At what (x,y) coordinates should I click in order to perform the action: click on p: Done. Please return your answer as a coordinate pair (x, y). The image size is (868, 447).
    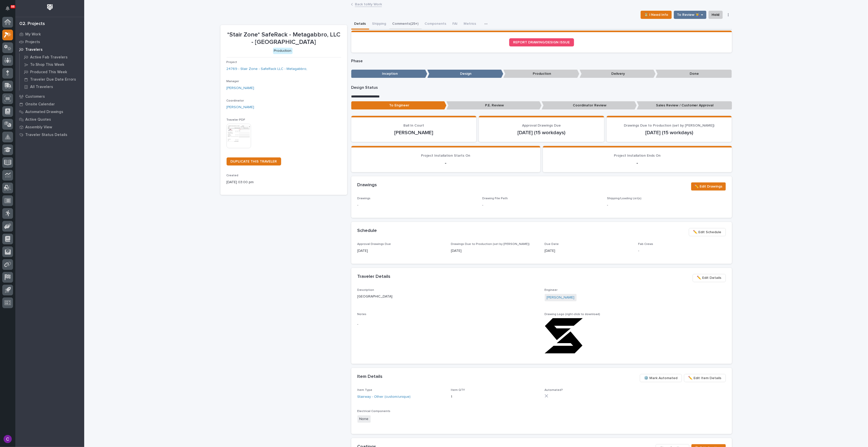
    Looking at the image, I should click on (693, 74).